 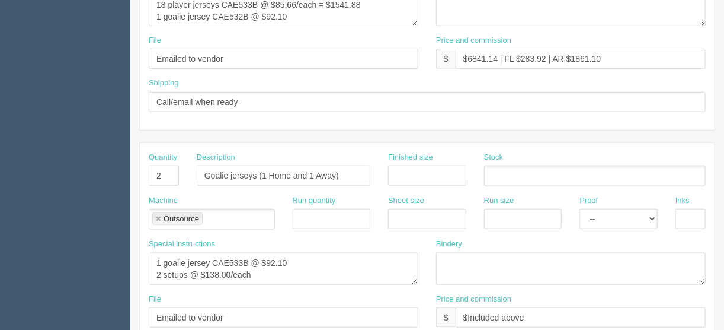 What do you see at coordinates (283, 269) in the screenshot?
I see `textarea: 1 goalie jersey CAE533B @ $92.10 2 setups @ $138.00/each` at bounding box center [283, 269].